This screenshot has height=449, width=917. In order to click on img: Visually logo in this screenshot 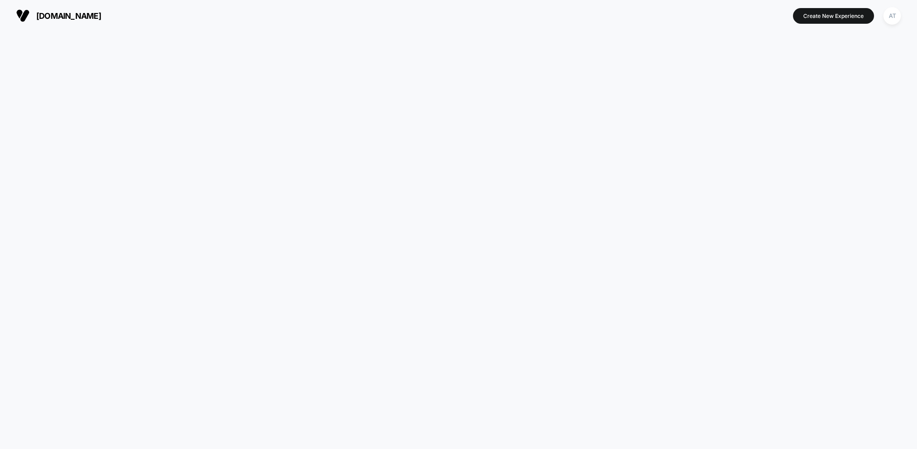, I will do `click(23, 16)`.